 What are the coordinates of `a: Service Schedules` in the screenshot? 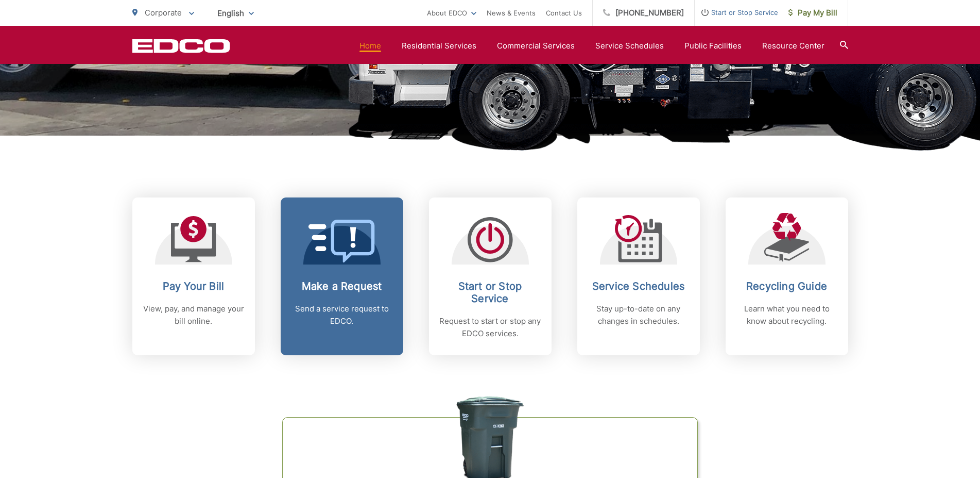 It's located at (629, 46).